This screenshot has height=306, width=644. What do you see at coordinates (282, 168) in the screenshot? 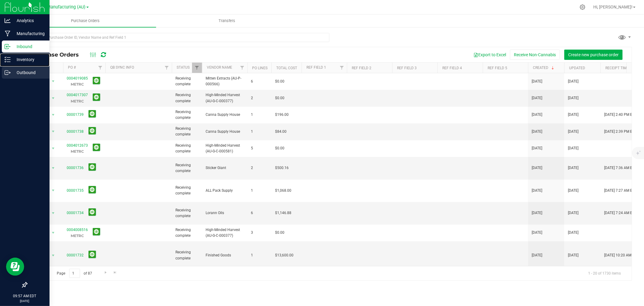
I see `span: $500.16` at bounding box center [282, 168].